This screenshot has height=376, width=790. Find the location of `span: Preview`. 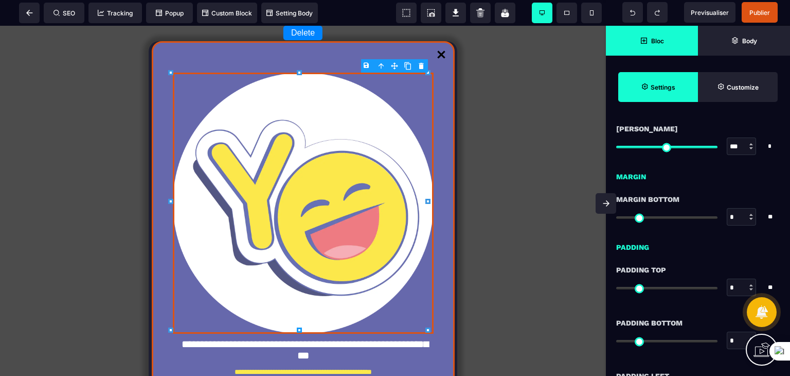

span: Preview is located at coordinates (710, 12).